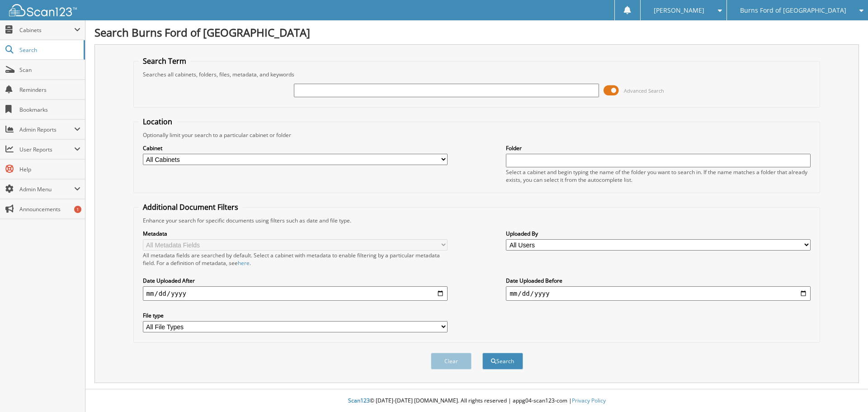 Image resolution: width=868 pixels, height=412 pixels. I want to click on label: Folder, so click(658, 148).